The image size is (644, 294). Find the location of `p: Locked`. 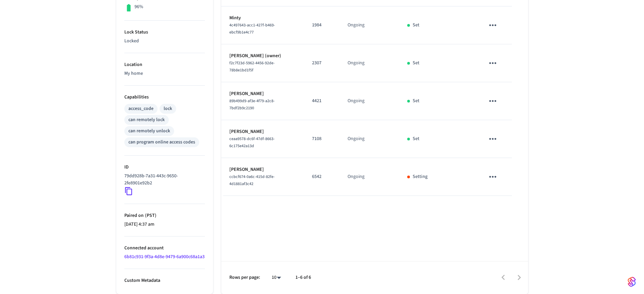

p: Locked is located at coordinates (164, 41).